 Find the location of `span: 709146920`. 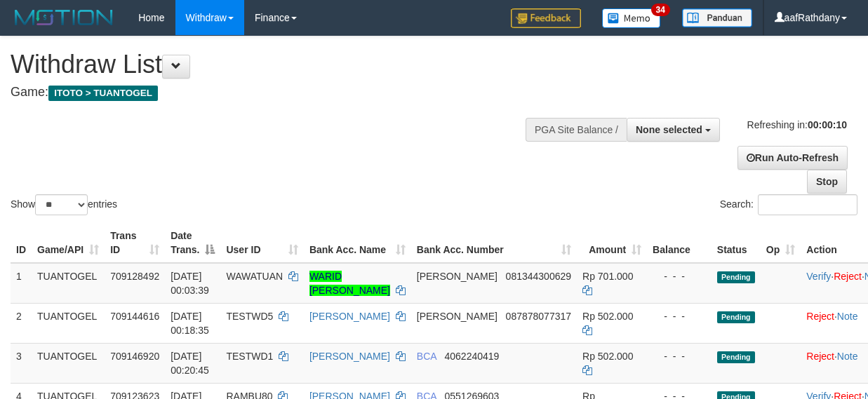

span: 709146920 is located at coordinates (135, 356).